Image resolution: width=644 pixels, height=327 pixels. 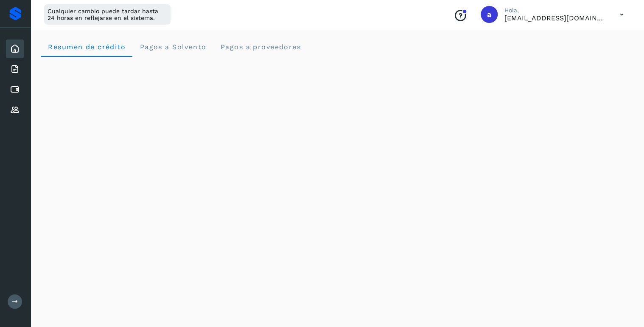 What do you see at coordinates (15, 69) in the screenshot?
I see `div: Facturas` at bounding box center [15, 69].